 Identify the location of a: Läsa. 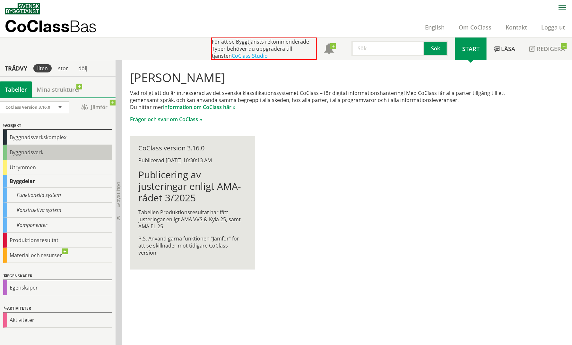
(504, 49).